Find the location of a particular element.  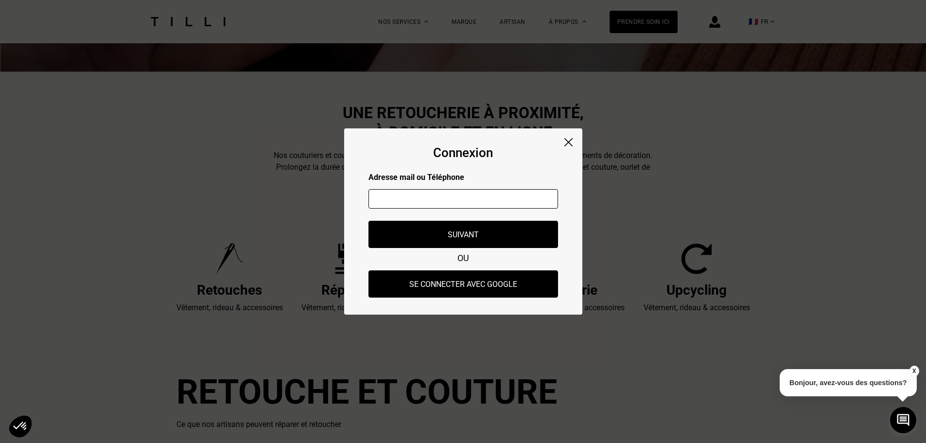

div: Connexion is located at coordinates (463, 153).